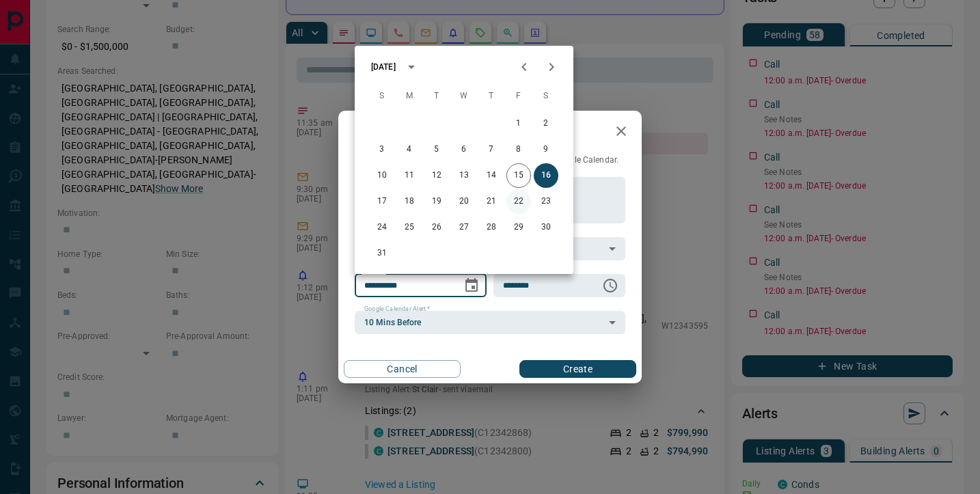  I want to click on button: 20, so click(464, 201).